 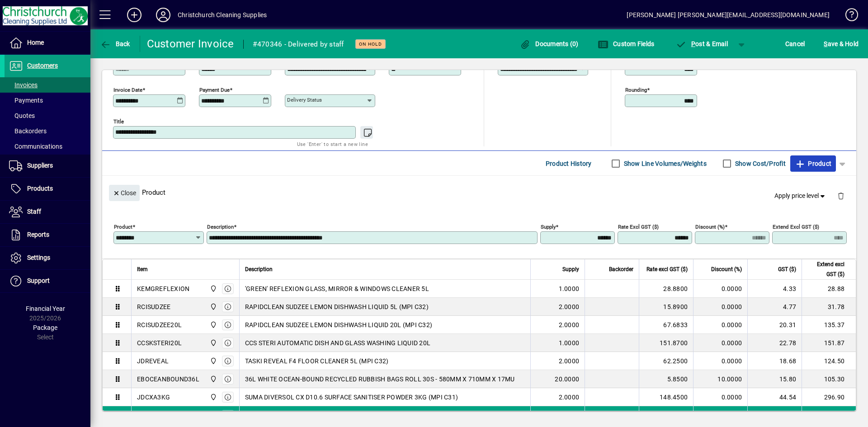 I want to click on td: 31.78, so click(x=829, y=307).